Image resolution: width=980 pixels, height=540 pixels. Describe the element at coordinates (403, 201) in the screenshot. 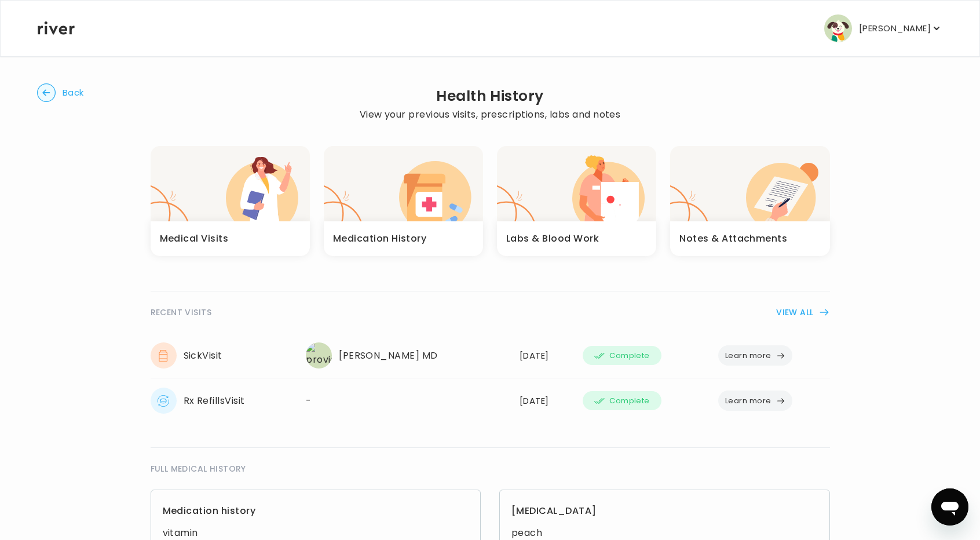

I see `button: Medication History` at that location.